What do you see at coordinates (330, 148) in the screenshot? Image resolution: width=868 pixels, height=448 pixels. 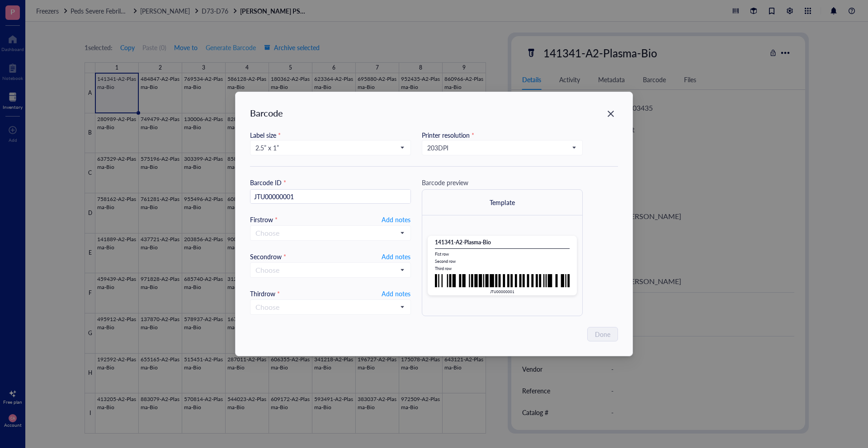 I see `span: 2.5” x 1”` at bounding box center [330, 148].